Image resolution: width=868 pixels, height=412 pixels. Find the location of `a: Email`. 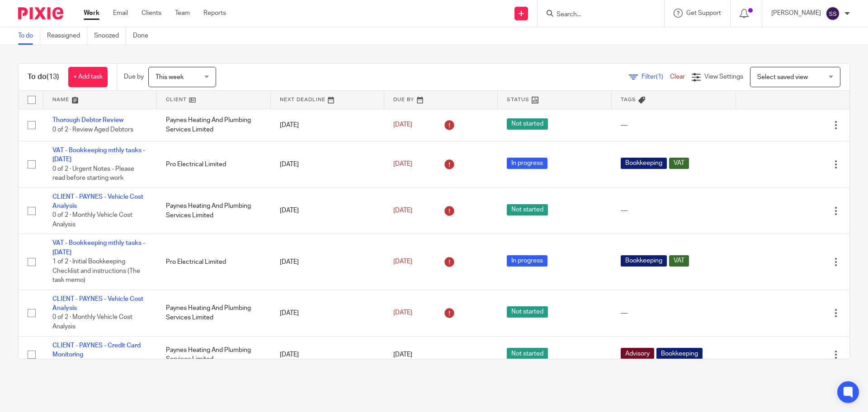

a: Email is located at coordinates (120, 13).